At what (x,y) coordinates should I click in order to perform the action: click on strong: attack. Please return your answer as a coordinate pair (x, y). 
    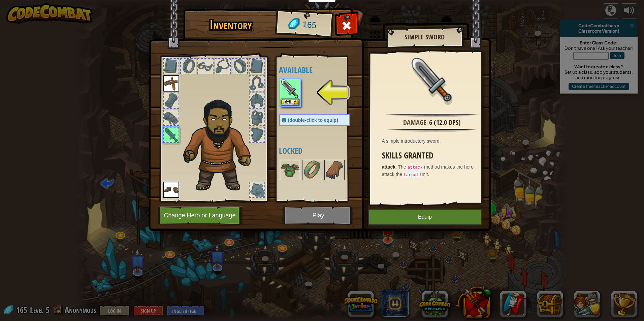
    Looking at the image, I should click on (389, 167).